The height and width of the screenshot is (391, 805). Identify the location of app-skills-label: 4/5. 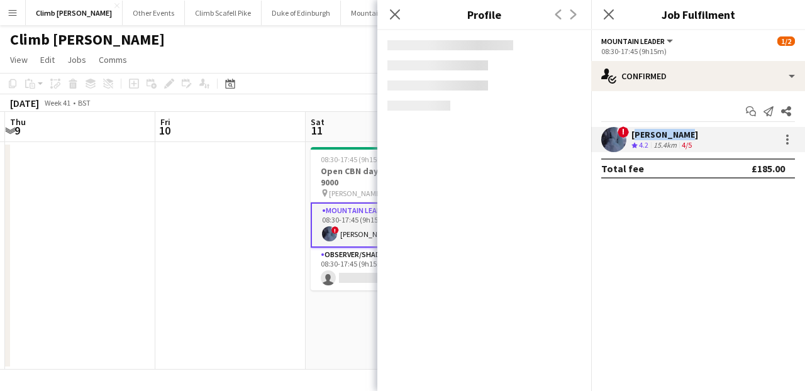
(686, 145).